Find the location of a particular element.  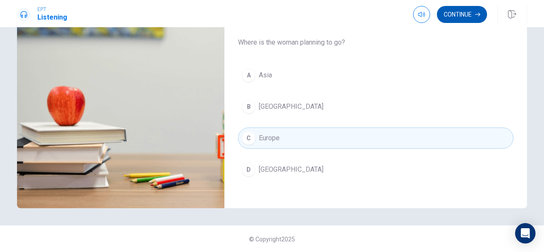

button: Continue is located at coordinates (462, 14).